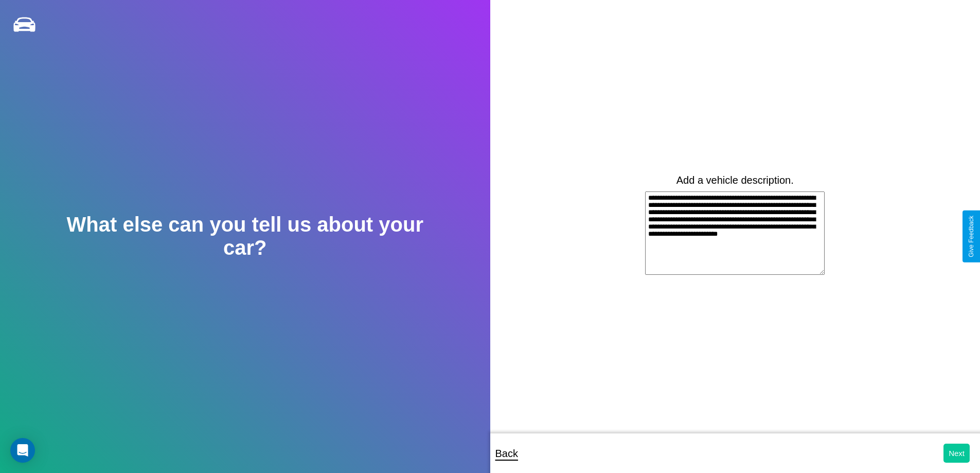  I want to click on button: Next, so click(957, 453).